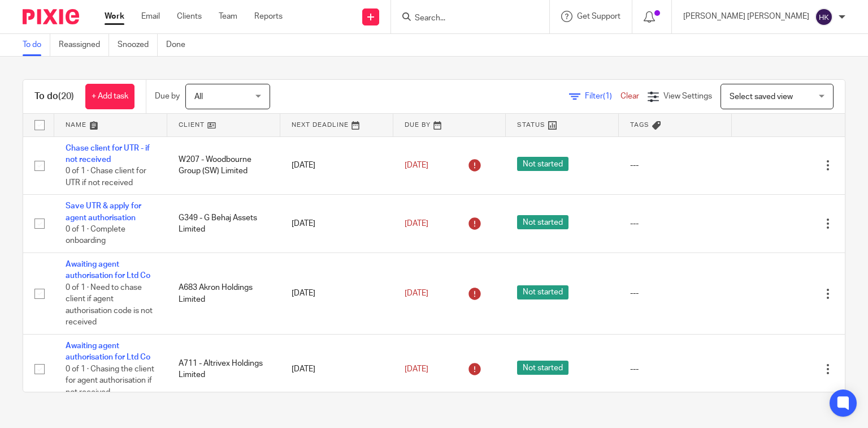 Image resolution: width=868 pixels, height=428 pixels. Describe the element at coordinates (761, 96) in the screenshot. I see `span: Select saved view` at that location.